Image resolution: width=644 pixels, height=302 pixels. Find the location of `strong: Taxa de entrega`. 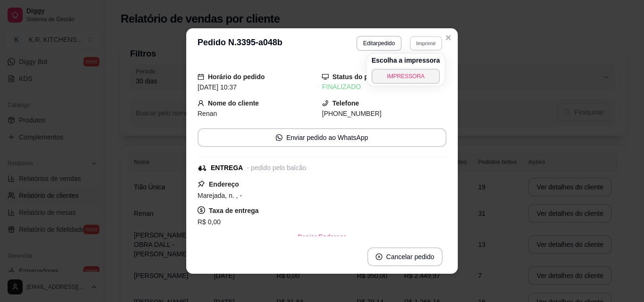

strong: Taxa de entrega is located at coordinates (234, 211).